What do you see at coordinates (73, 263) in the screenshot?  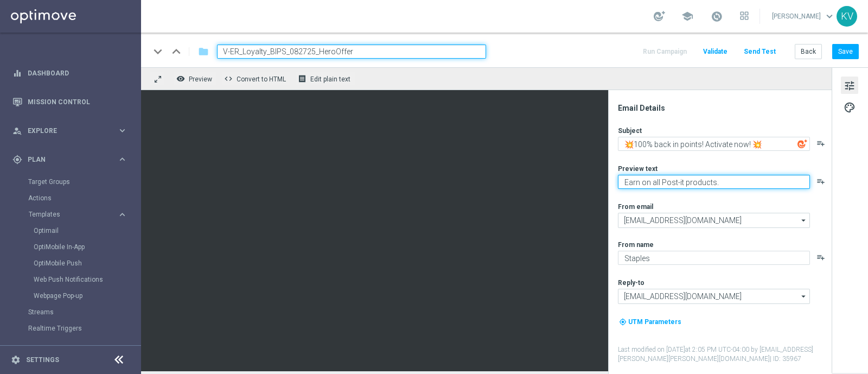 I see `a: OptiMobile Push` at bounding box center [73, 263].